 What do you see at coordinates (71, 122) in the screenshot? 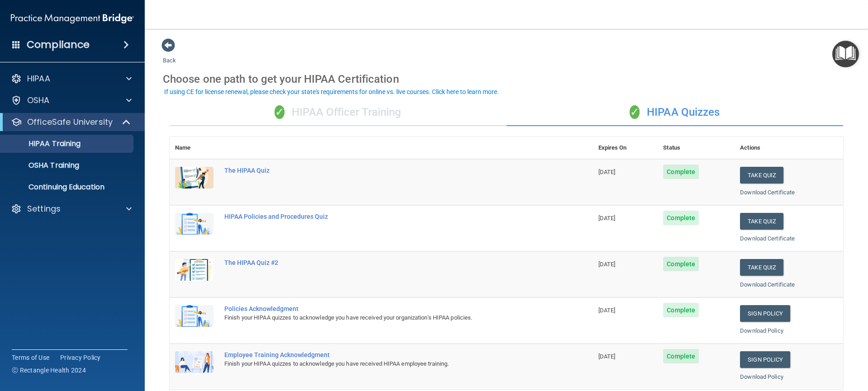
I see `a: OfficeSafe University` at bounding box center [71, 122].